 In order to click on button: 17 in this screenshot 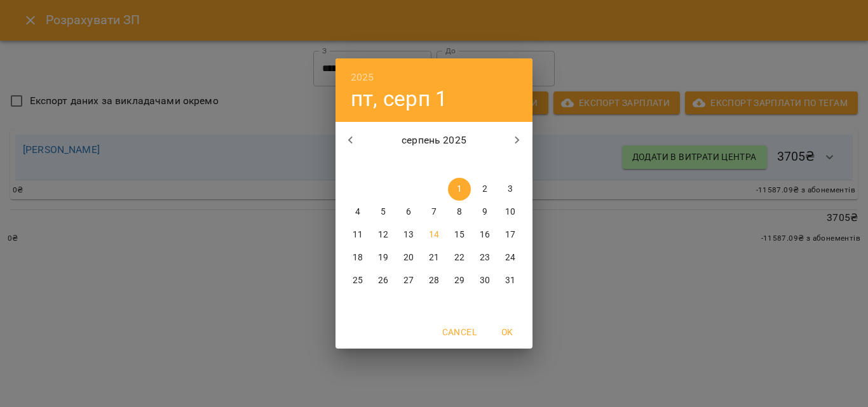, I will do `click(510, 235)`.